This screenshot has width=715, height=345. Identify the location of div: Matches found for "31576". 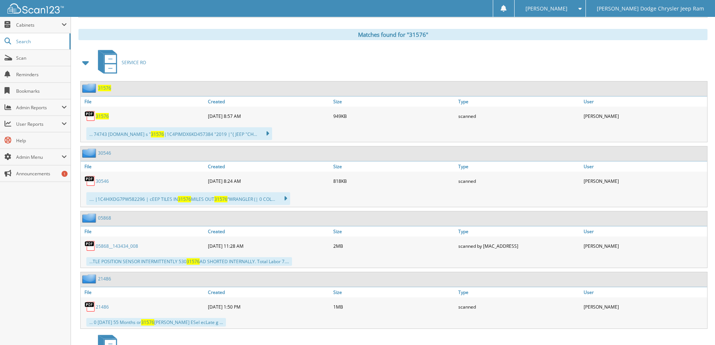
(393, 35).